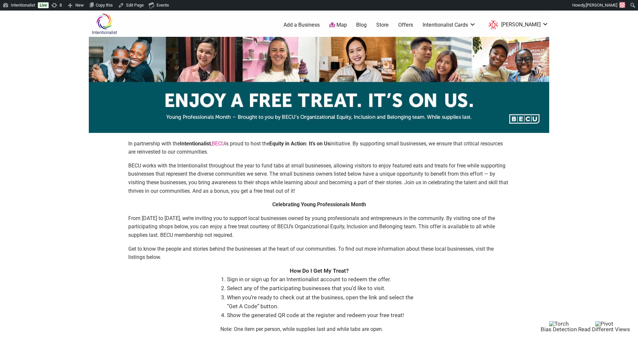 Image resolution: width=638 pixels, height=350 pixels. I want to click on button: Torch Bias Detection, so click(559, 326).